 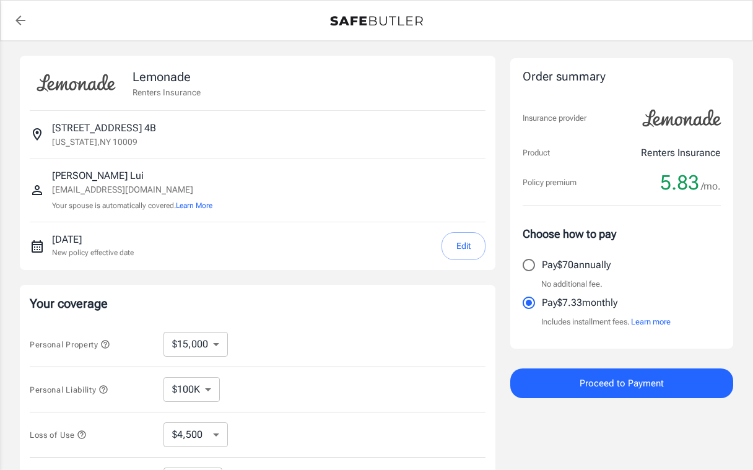 I want to click on img: Back to quotes, so click(x=377, y=21).